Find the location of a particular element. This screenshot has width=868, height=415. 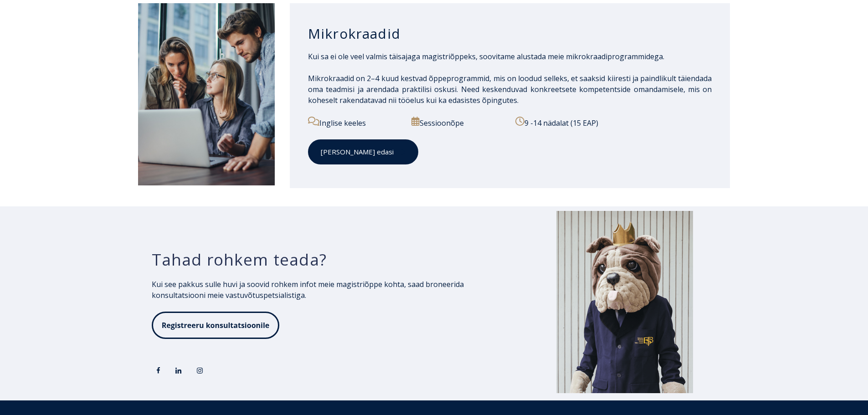

h3: Tahad rohkem teada? is located at coordinates (321, 260).